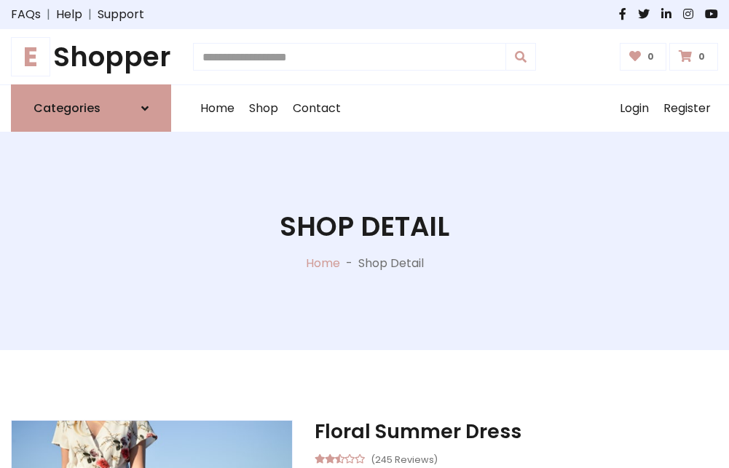  What do you see at coordinates (264, 109) in the screenshot?
I see `a: Shop` at bounding box center [264, 109].